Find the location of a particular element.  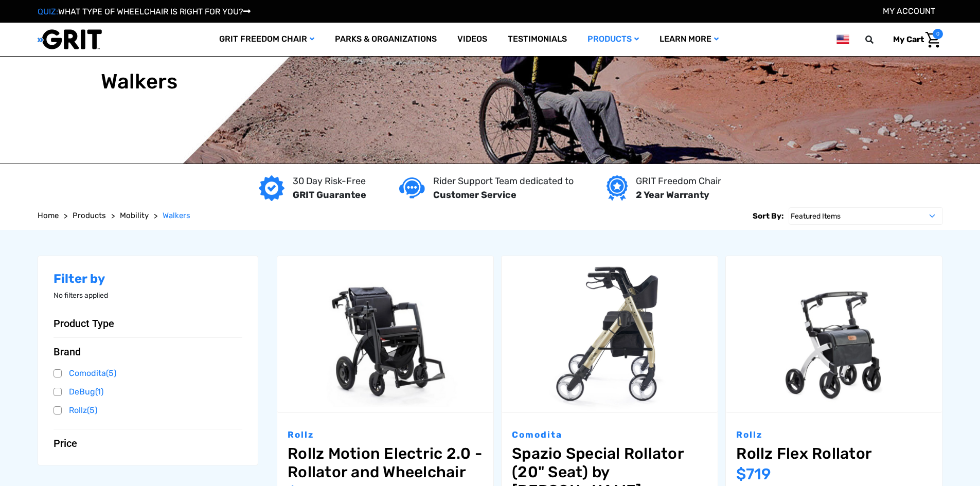

label: Sort By: is located at coordinates (768, 216).